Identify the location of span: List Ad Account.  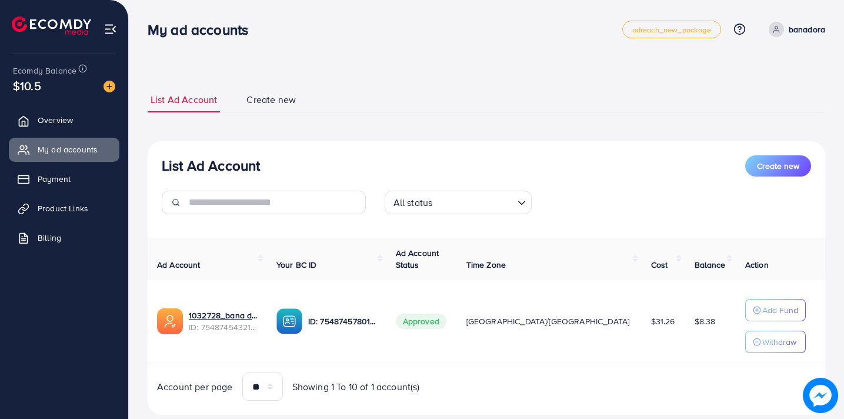
(183, 99).